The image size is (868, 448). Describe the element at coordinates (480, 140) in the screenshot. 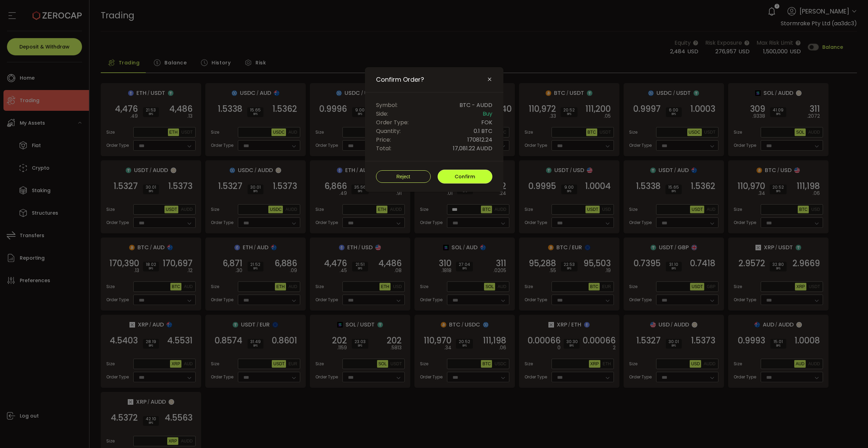

I see `span: 170812.24` at that location.